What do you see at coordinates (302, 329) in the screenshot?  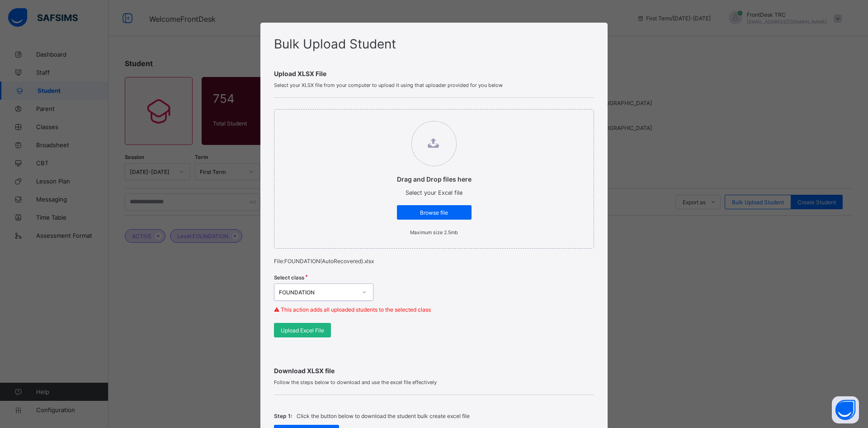 I see `span: Upload Excel File` at bounding box center [302, 329].